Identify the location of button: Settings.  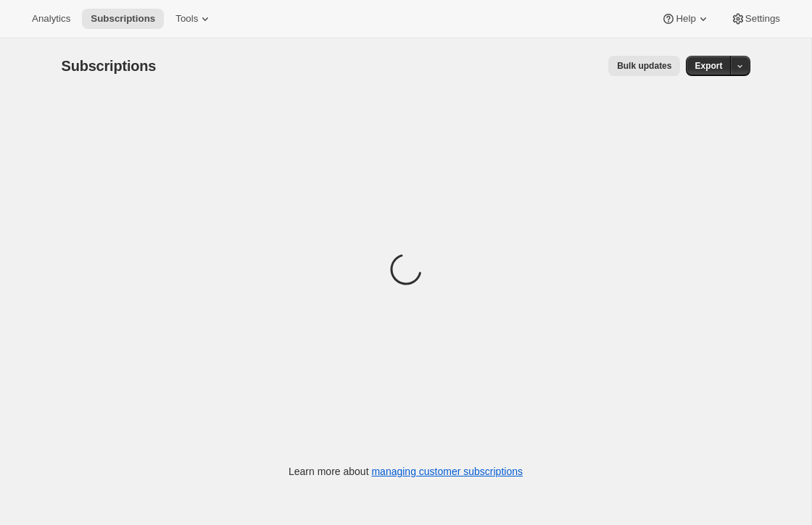
(756, 19).